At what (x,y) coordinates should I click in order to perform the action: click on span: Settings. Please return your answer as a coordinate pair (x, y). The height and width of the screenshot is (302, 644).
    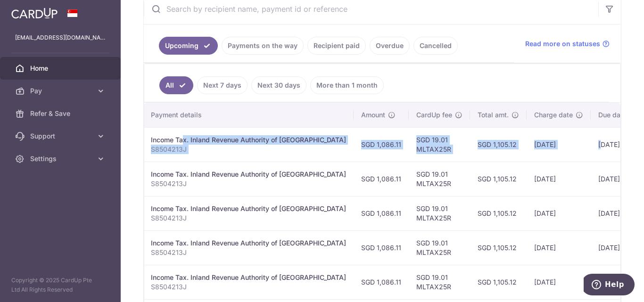
    Looking at the image, I should click on (62, 159).